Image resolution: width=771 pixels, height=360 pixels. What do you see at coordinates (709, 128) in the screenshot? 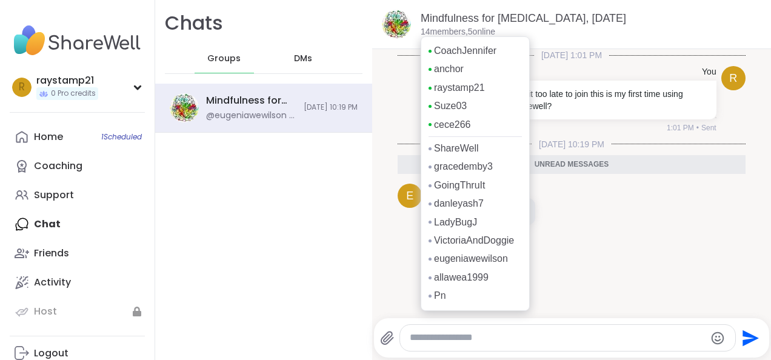
I see `span: Sent` at bounding box center [709, 128].